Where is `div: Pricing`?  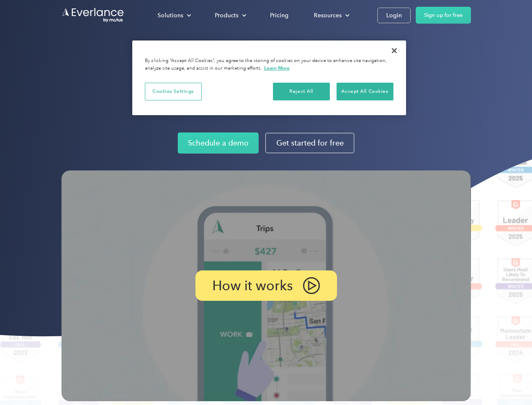 div: Pricing is located at coordinates (279, 15).